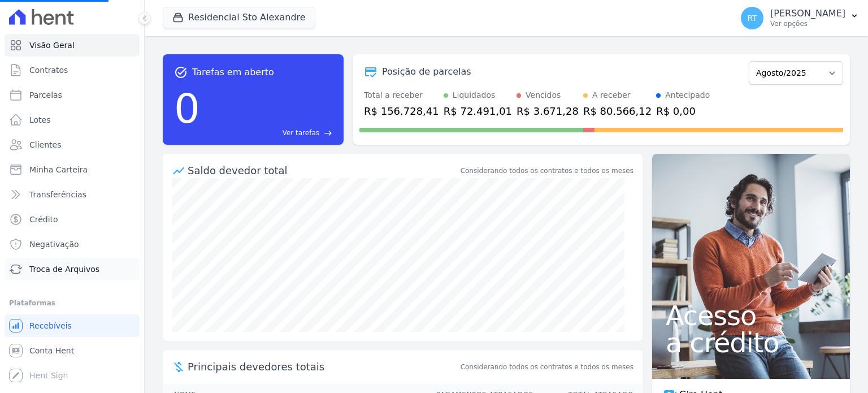 This screenshot has height=393, width=868. Describe the element at coordinates (239, 17) in the screenshot. I see `button: Residencial Sto Alexandre` at that location.